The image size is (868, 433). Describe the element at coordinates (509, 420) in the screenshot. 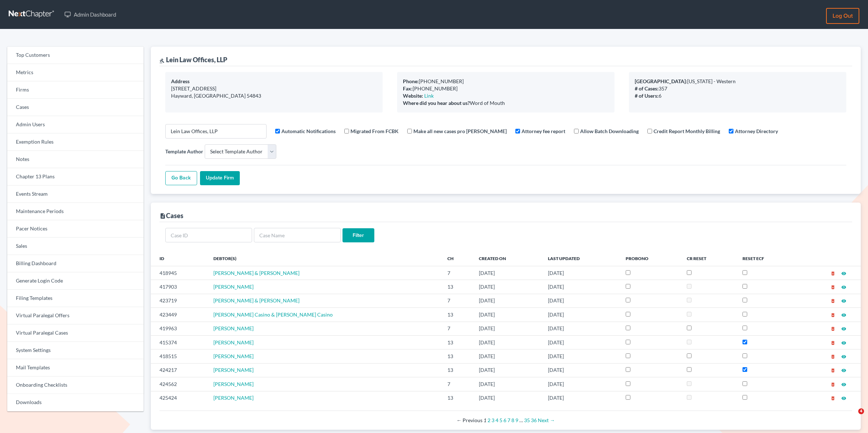

I see `a: Page 7` at that location.